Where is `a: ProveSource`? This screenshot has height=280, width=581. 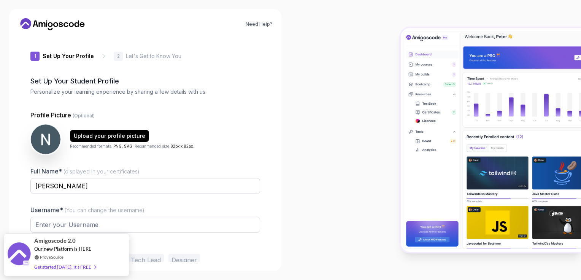 a: ProveSource is located at coordinates (52, 257).